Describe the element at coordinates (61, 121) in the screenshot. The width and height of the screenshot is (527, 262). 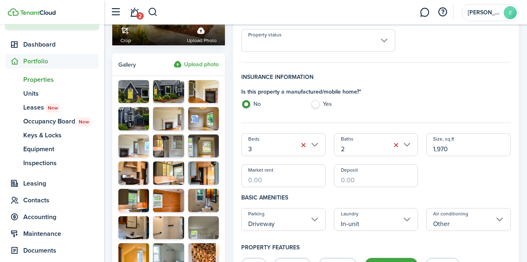
I see `span: Occupancy Board` at that location.